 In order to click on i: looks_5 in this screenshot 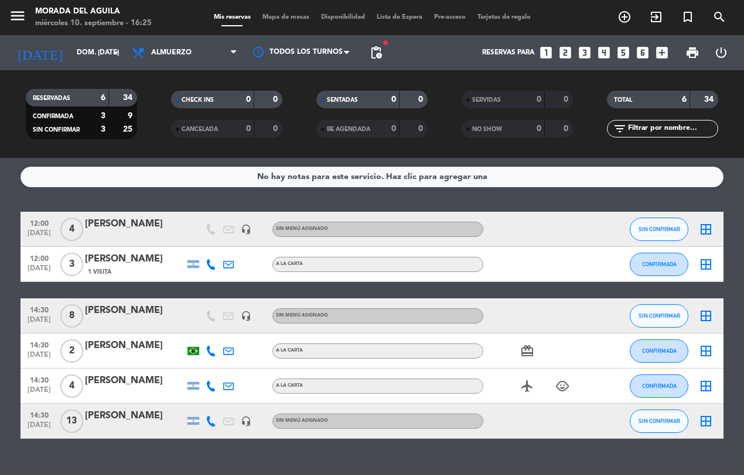, I will do `click(623, 53)`.